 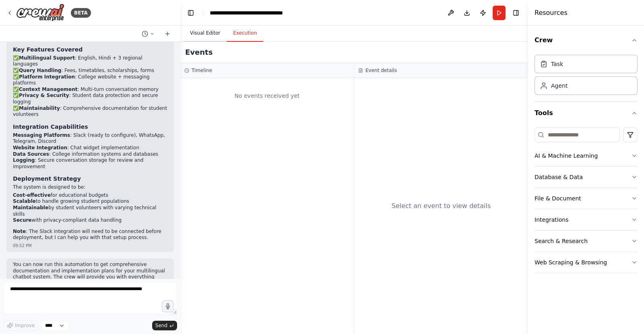 What do you see at coordinates (90, 221) in the screenshot?
I see `li: with privacy-compliant data handling` at bounding box center [90, 221].